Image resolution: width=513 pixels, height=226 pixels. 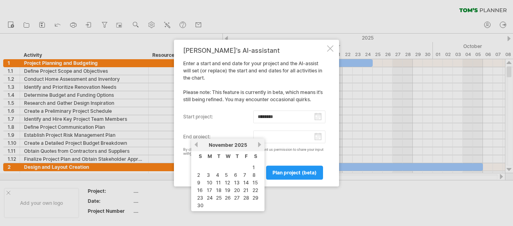 I want to click on a: 13, so click(x=237, y=183).